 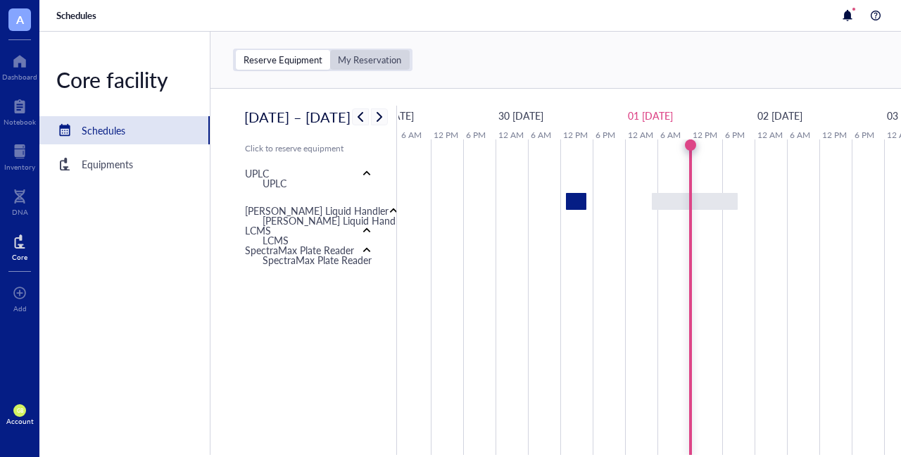 I want to click on a: Inventory, so click(x=20, y=156).